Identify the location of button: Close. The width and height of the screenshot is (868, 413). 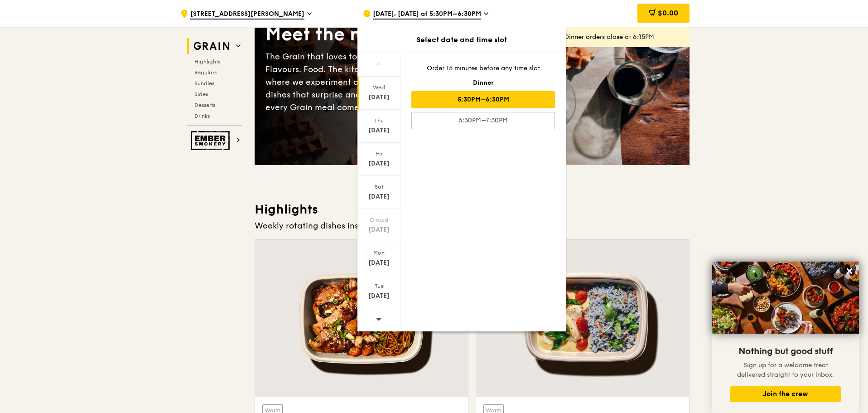
(850, 271).